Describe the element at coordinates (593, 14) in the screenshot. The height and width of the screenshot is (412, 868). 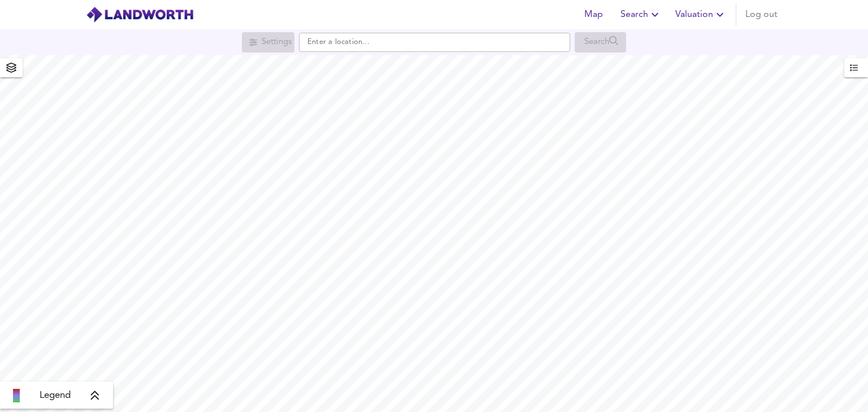
I see `span: Map` at that location.